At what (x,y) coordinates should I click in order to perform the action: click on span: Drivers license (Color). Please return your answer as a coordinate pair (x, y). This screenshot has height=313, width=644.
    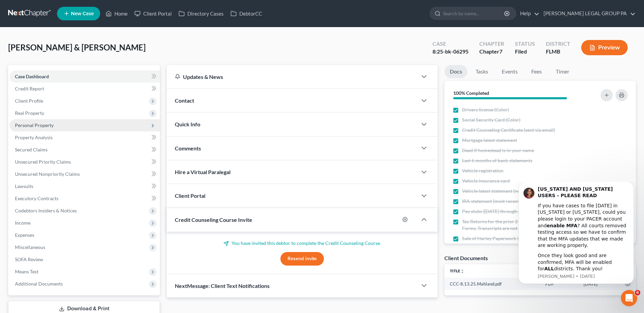
    Looking at the image, I should click on (486, 110).